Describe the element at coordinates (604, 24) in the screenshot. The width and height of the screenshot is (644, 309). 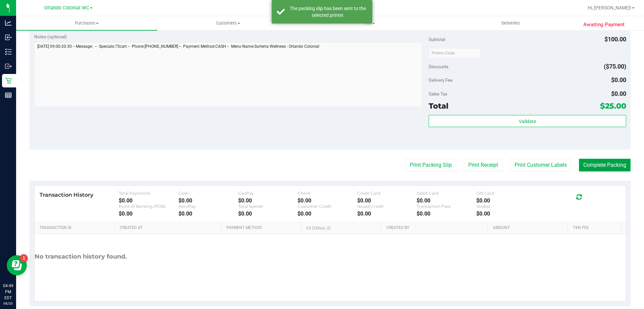
I see `span: Awaiting Payment` at that location.